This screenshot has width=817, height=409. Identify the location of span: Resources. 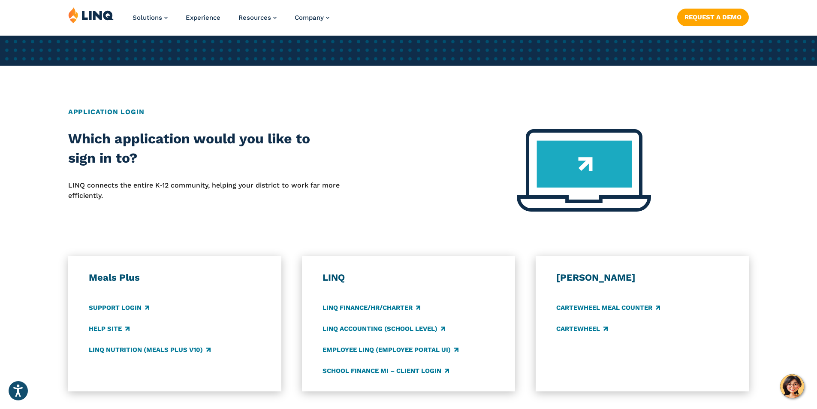
(255, 18).